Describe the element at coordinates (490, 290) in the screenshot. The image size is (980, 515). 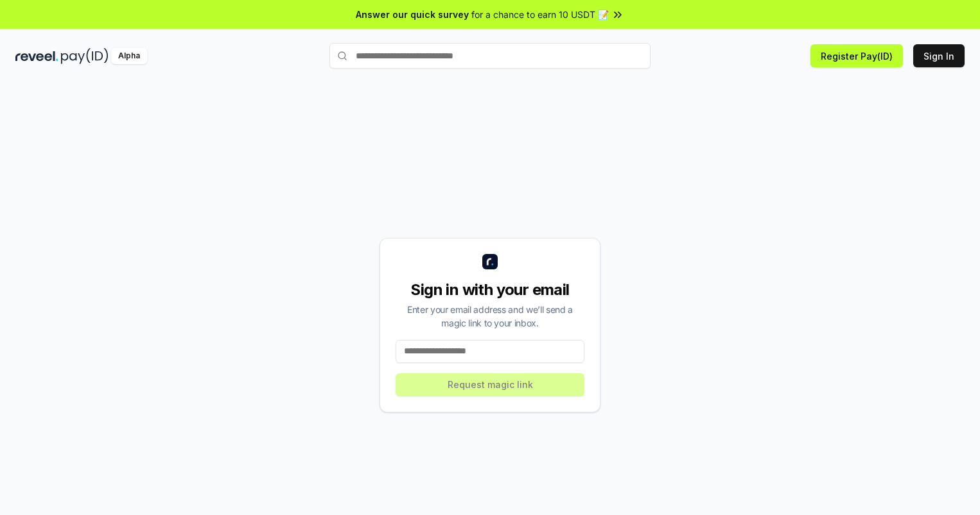
I see `div: Sign in with your email` at that location.